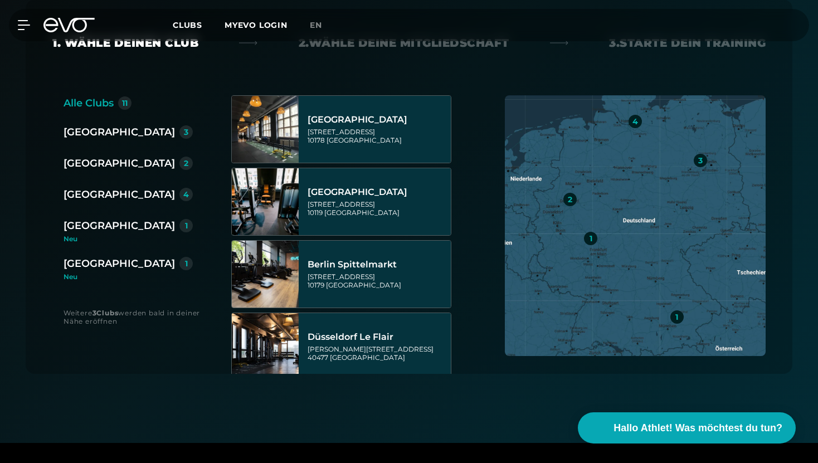 This screenshot has height=463, width=818. Describe the element at coordinates (187, 25) in the screenshot. I see `span: Clubs` at that location.